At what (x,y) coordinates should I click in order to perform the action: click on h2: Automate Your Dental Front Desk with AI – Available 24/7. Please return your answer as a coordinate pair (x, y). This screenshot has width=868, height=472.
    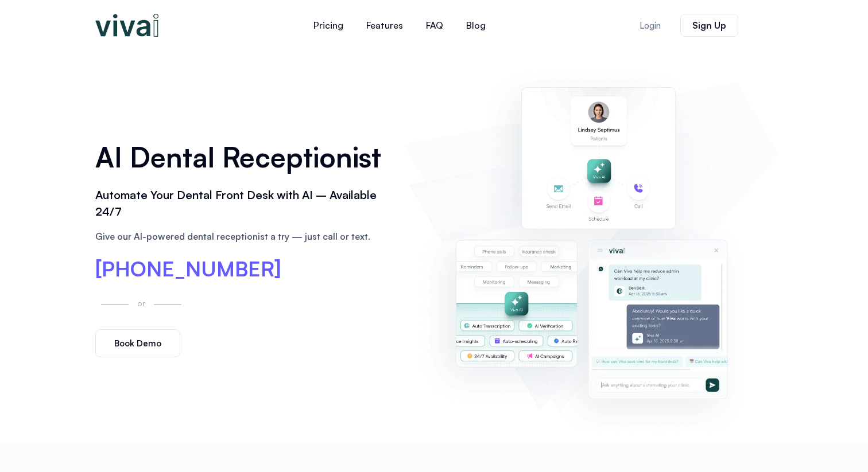
    Looking at the image, I should click on (244, 203).